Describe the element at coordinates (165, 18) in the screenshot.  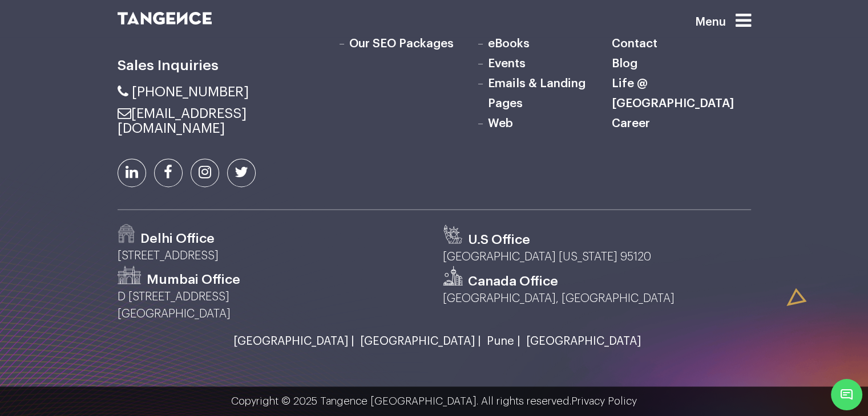
I see `img: logo SVG` at that location.